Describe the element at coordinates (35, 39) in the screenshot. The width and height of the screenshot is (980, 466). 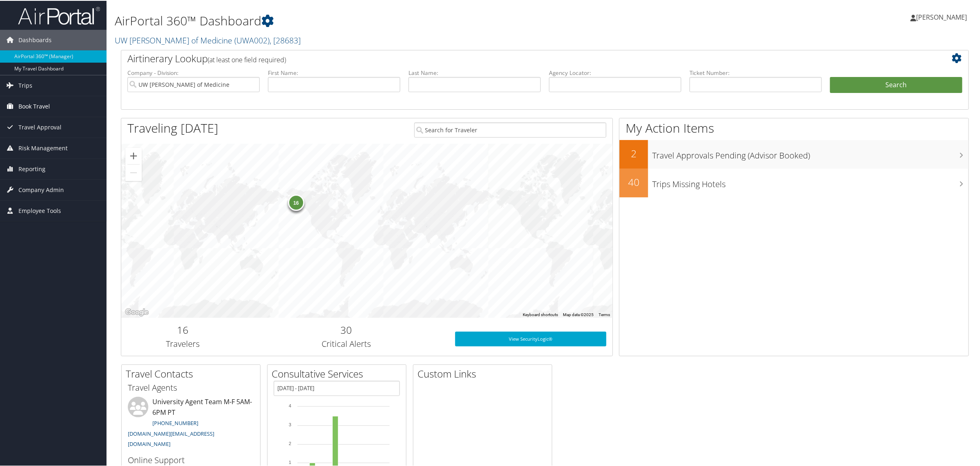
I see `span: Dashboards` at that location.